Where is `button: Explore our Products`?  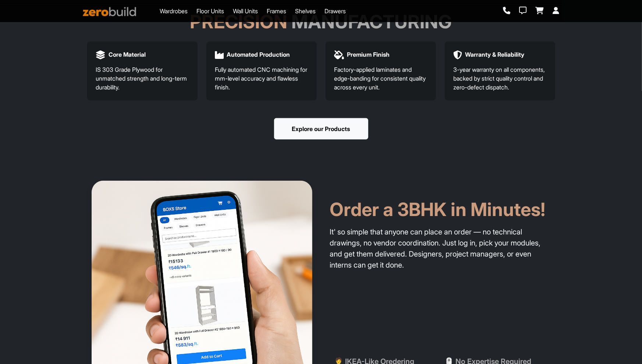
button: Explore our Products is located at coordinates (321, 129).